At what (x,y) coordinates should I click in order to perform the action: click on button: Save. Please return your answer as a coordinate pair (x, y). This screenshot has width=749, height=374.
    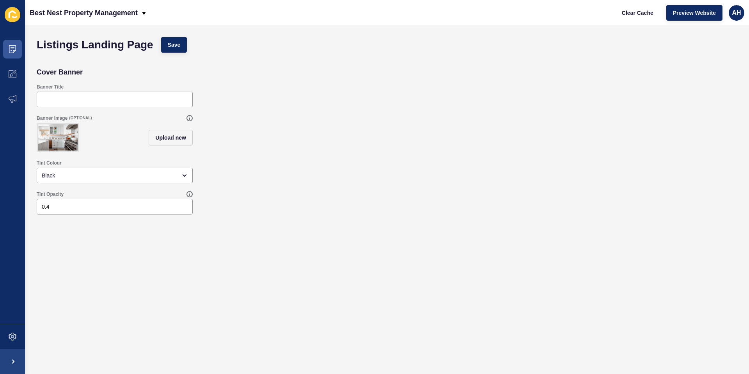
    Looking at the image, I should click on (174, 45).